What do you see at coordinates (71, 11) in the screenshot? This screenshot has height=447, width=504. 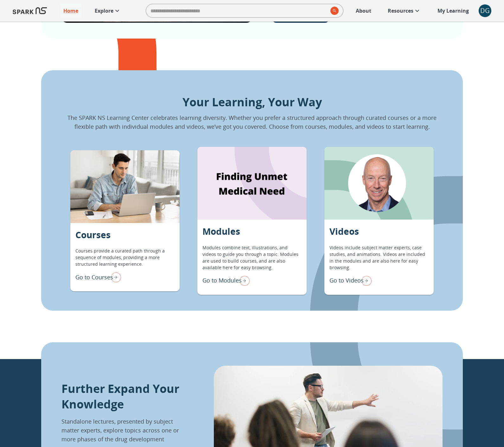 I see `p: Home` at bounding box center [71, 11].